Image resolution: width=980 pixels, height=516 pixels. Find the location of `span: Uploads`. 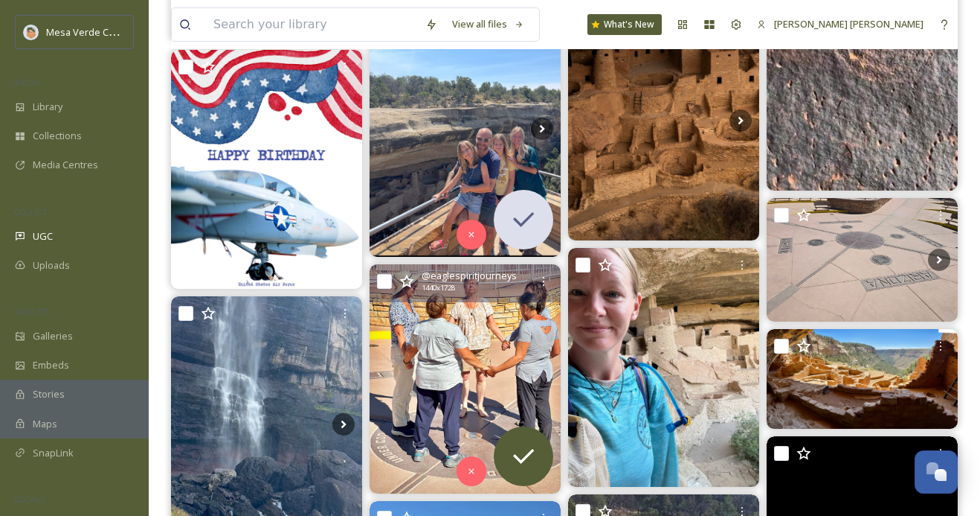

span: Uploads is located at coordinates (51, 265).